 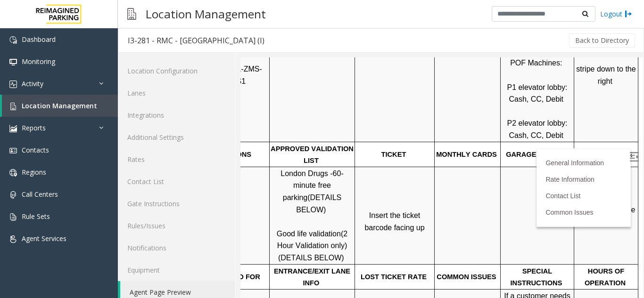 I want to click on a: Additional Settings, so click(x=176, y=137).